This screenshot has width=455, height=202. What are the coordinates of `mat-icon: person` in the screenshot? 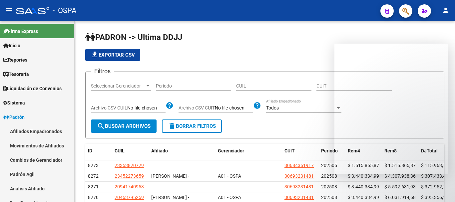 It's located at (445, 10).